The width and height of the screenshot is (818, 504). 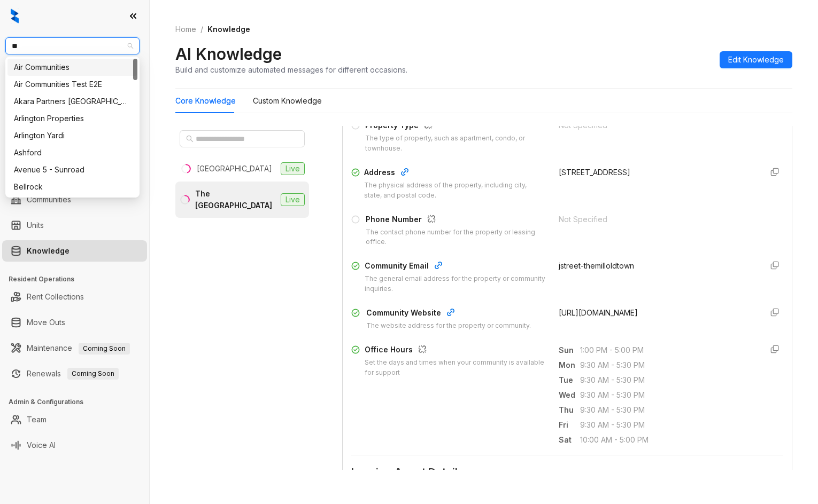 I want to click on div: Set the days and times when your community is available for support, so click(x=455, y=368).